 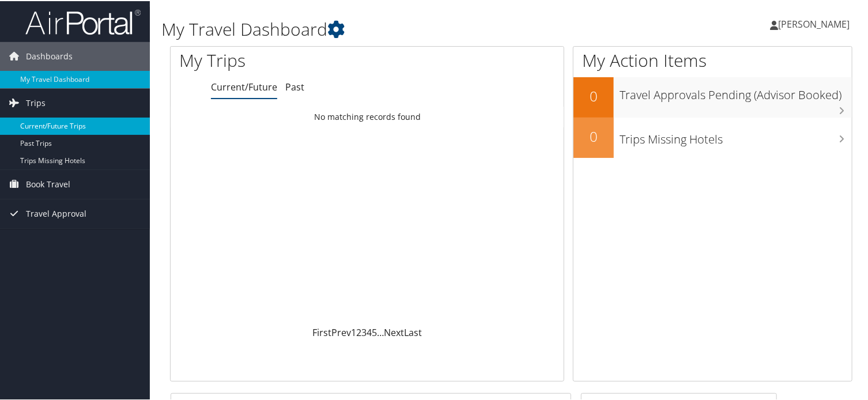 What do you see at coordinates (712, 59) in the screenshot?
I see `h1: My Action Items` at bounding box center [712, 59].